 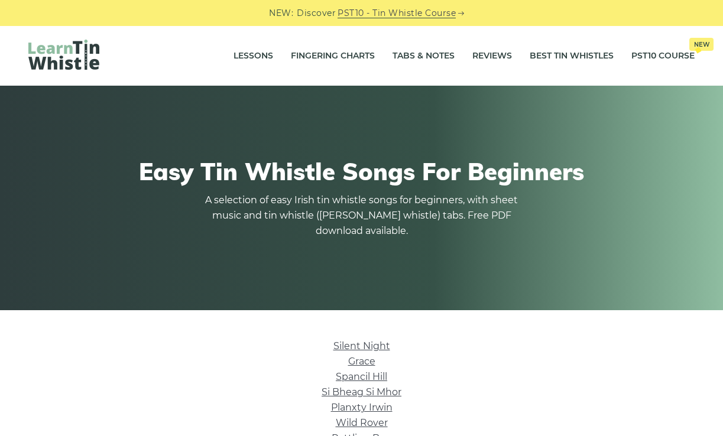 I want to click on a: Grace, so click(x=362, y=361).